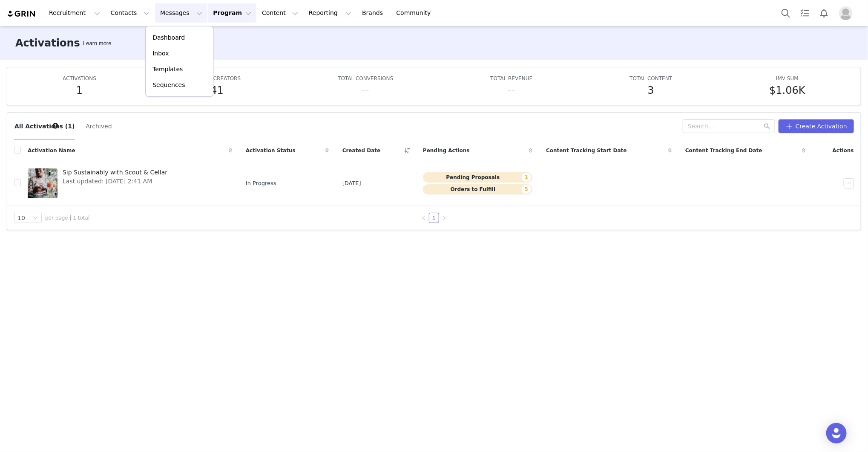  What do you see at coordinates (330, 13) in the screenshot?
I see `button: Reporting` at bounding box center [330, 13].